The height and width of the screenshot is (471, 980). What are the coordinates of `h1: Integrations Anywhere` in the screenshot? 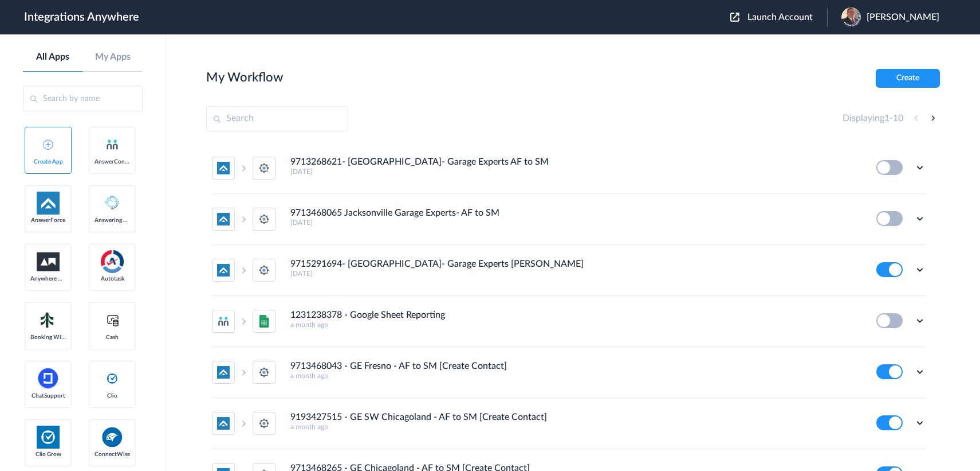 It's located at (81, 17).